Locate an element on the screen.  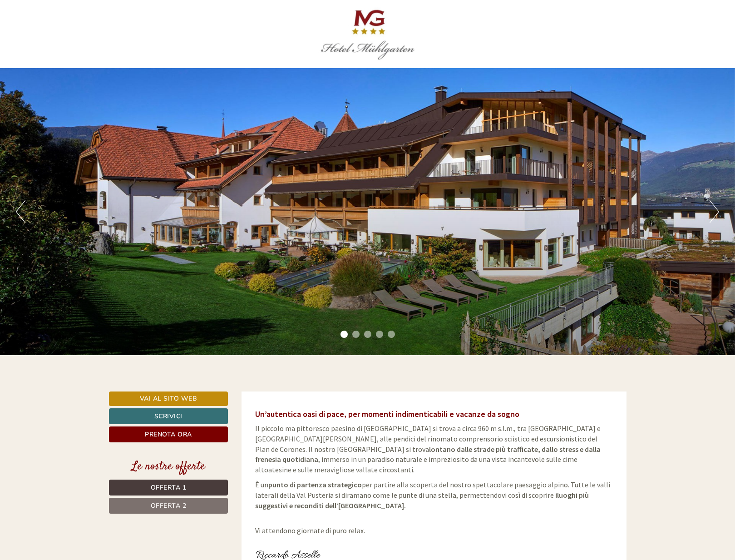
span: È un per partire alla scoperta del nostro spettacolare paesaggio alpino. Tutte le valli laterali ... is located at coordinates (433, 495).